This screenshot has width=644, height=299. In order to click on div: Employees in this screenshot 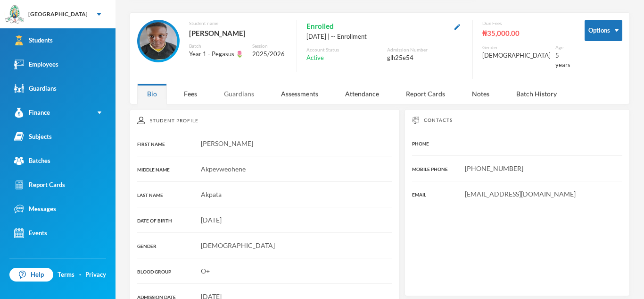, I will do `click(36, 64)`.